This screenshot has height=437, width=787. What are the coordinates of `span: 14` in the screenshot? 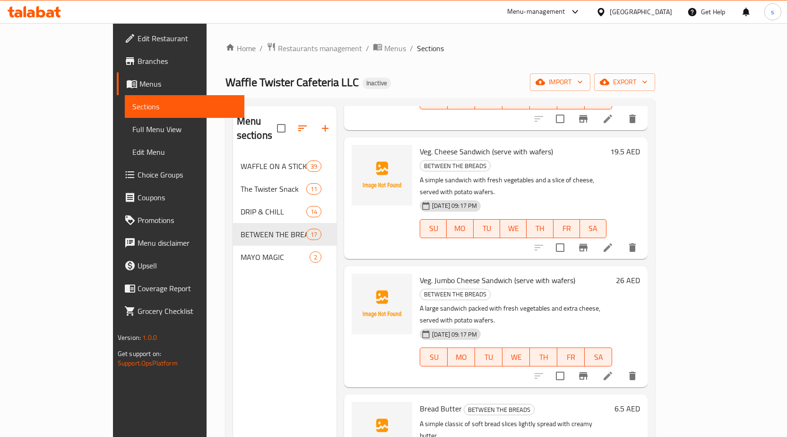 It's located at (314, 211).